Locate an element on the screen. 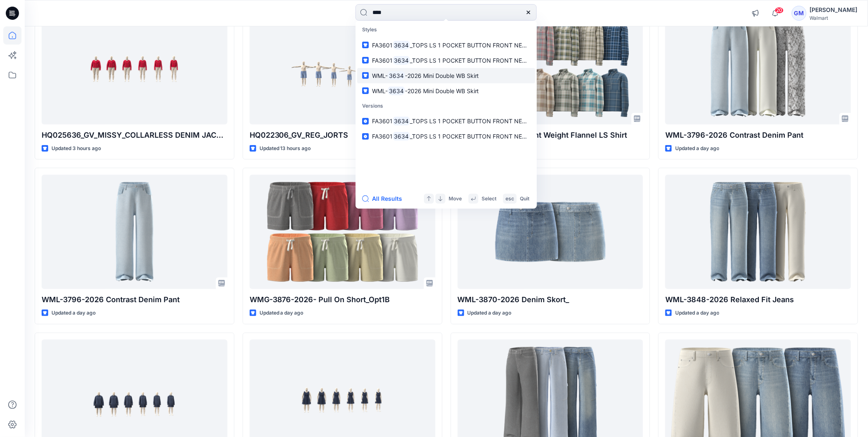 This screenshot has width=868, height=437. p: HQ025636_GV_MISSY_COLLARLESS DENIM JACKET is located at coordinates (134, 135).